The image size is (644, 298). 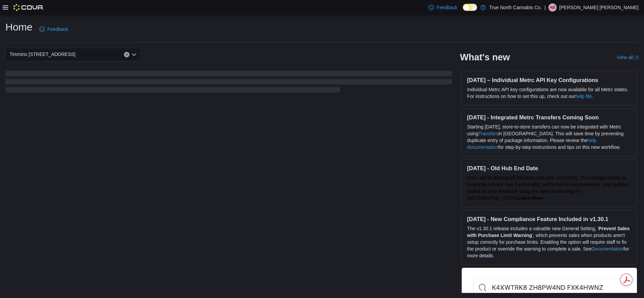 What do you see at coordinates (549, 242) in the screenshot?
I see `p: The v1.30.1 release includes a valuable new General Setting, ' ', which prevents sales when produ...` at bounding box center [549, 242].